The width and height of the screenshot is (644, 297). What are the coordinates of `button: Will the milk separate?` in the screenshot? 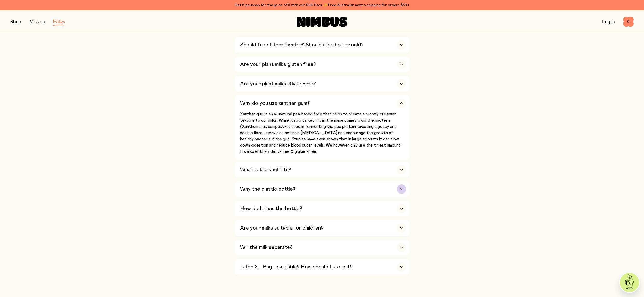 It's located at (322, 248).